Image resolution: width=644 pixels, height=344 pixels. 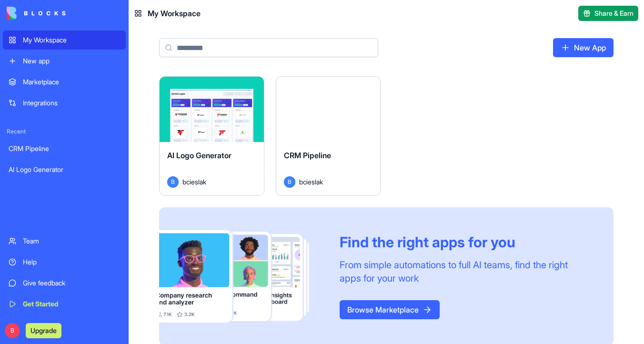 I want to click on div: Marketplace, so click(x=72, y=82).